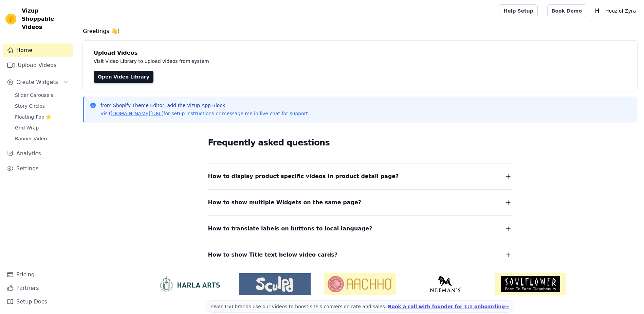 This screenshot has width=644, height=314. I want to click on span: Story Circles, so click(30, 106).